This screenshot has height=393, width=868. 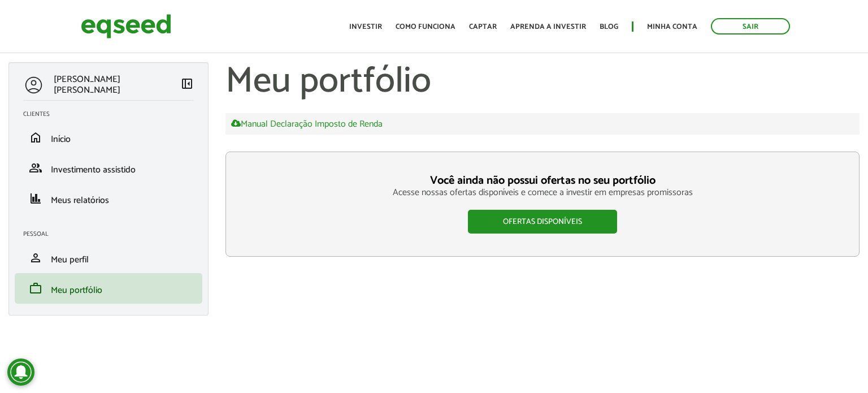 What do you see at coordinates (108, 289) in the screenshot?
I see `a: workMeu portfólio` at bounding box center [108, 289].